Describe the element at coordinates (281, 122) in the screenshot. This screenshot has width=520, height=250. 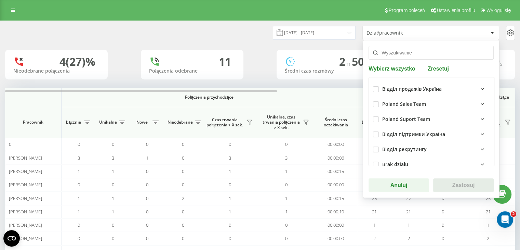
I see `span: Unikalne, czas trwania połączenia > X sek.` at that location.